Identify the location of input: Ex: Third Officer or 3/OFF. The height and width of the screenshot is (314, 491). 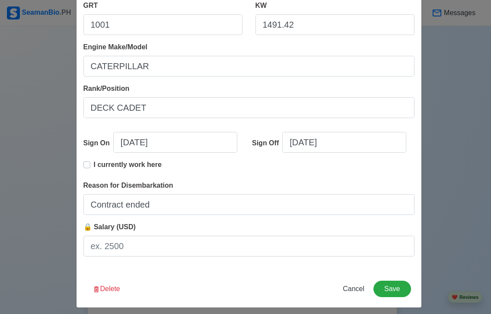
(249, 108).